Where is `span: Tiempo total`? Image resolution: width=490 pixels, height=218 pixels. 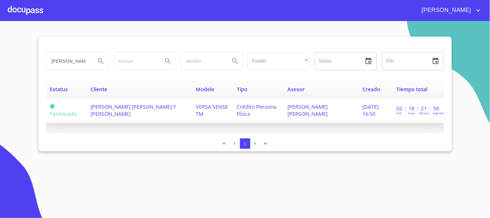
span: Tiempo total is located at coordinates (412, 89).